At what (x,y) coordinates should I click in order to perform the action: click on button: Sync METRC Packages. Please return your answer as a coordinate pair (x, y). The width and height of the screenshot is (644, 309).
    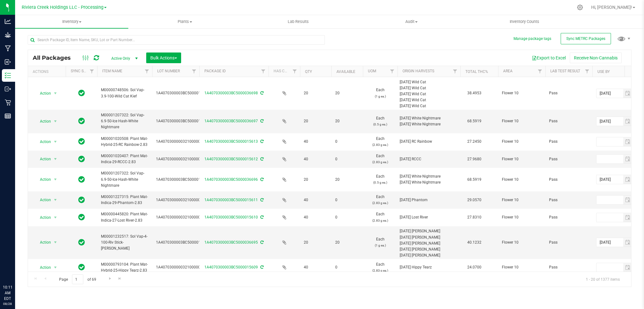
    Looking at the image, I should click on (586, 39).